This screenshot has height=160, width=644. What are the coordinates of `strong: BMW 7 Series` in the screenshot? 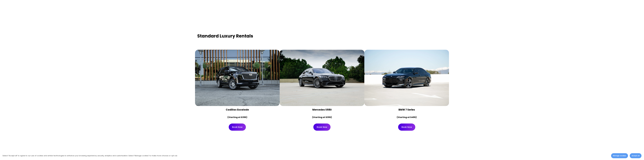 It's located at (406, 110).